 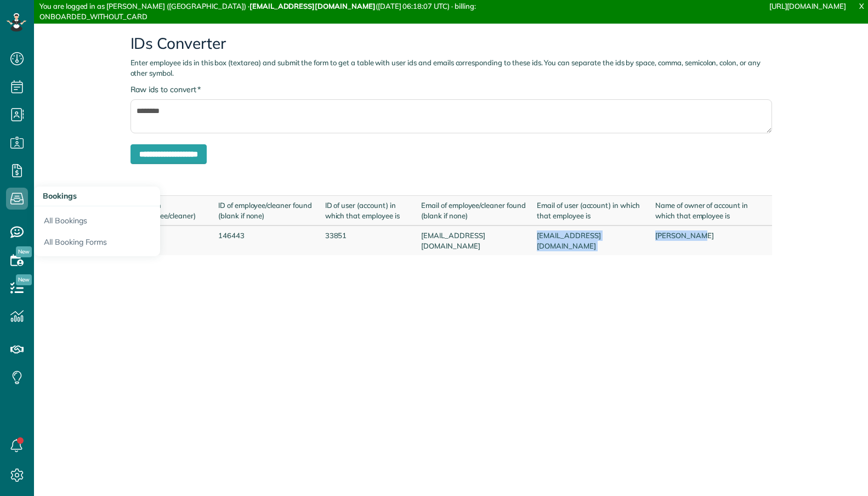 What do you see at coordinates (474, 211) in the screenshot?
I see `td: Email of employee/cleaner found (blank if none)` at bounding box center [474, 211].